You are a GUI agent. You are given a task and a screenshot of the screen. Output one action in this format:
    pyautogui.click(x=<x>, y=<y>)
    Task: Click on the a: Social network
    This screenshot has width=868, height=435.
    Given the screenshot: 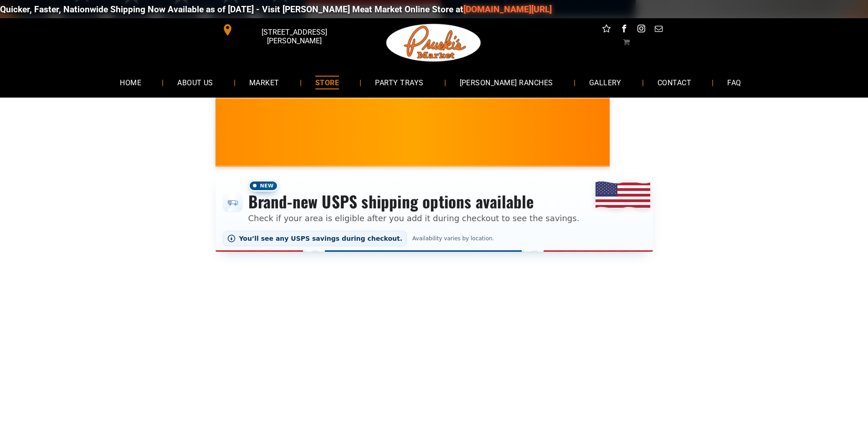 What is the action you would take?
    pyautogui.click(x=606, y=30)
    